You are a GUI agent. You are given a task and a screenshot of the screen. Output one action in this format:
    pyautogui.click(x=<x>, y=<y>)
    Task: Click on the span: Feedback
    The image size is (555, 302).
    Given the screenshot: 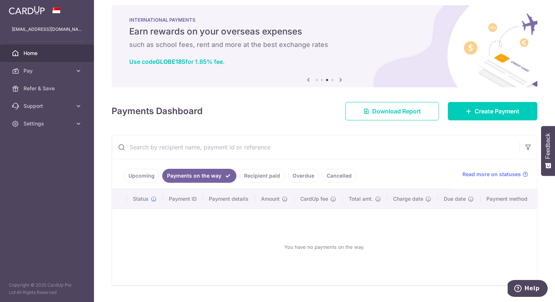 What is the action you would take?
    pyautogui.click(x=548, y=146)
    